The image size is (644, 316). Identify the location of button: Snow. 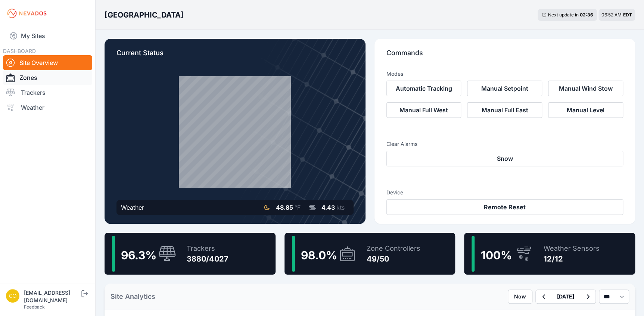
(505, 159).